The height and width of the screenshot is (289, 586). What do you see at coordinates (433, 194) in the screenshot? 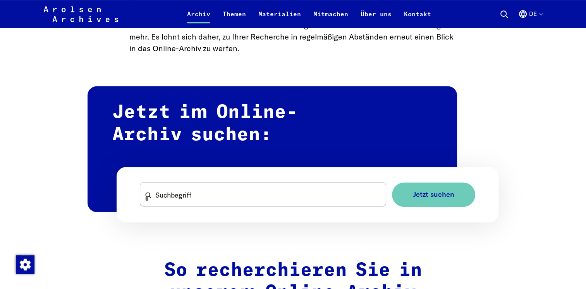
I see `button: Jetzt suchen` at bounding box center [433, 194].